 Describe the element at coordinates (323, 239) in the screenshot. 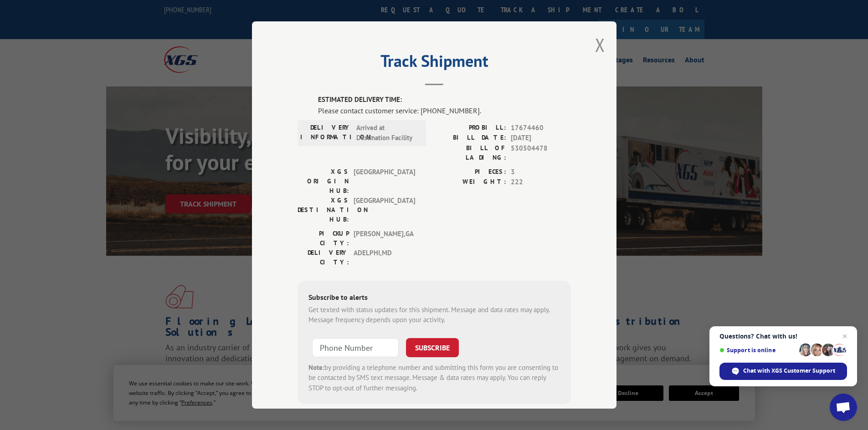

I see `label: PICKUP CITY:` at that location.